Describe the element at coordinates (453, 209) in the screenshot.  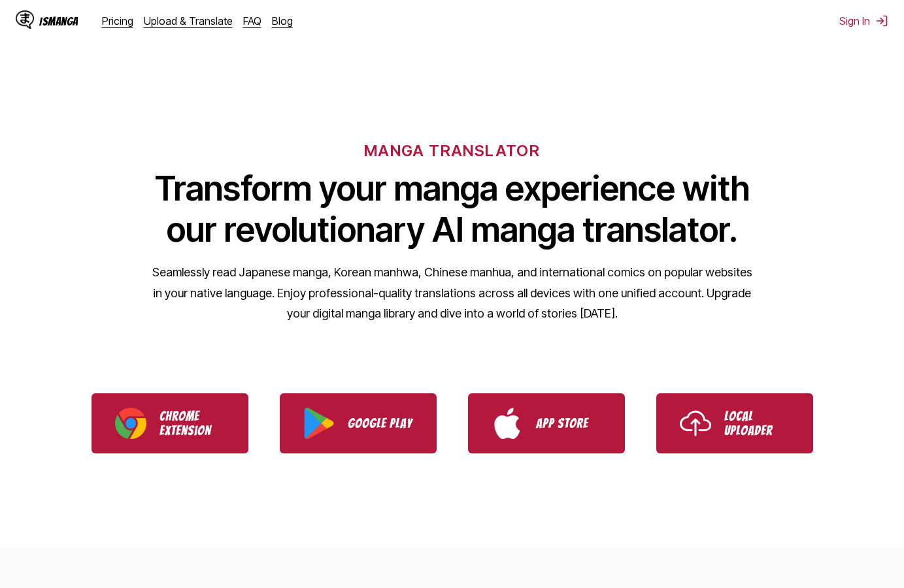
I see `h1: Transform your manga experience with our revolutionary AI manga translator.` at that location.